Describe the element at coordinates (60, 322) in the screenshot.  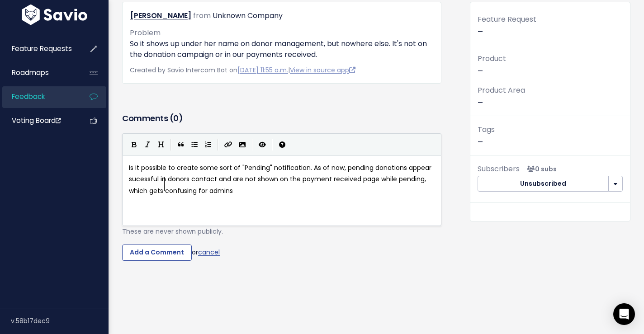
I see `div: v.58b17dec9` at that location.